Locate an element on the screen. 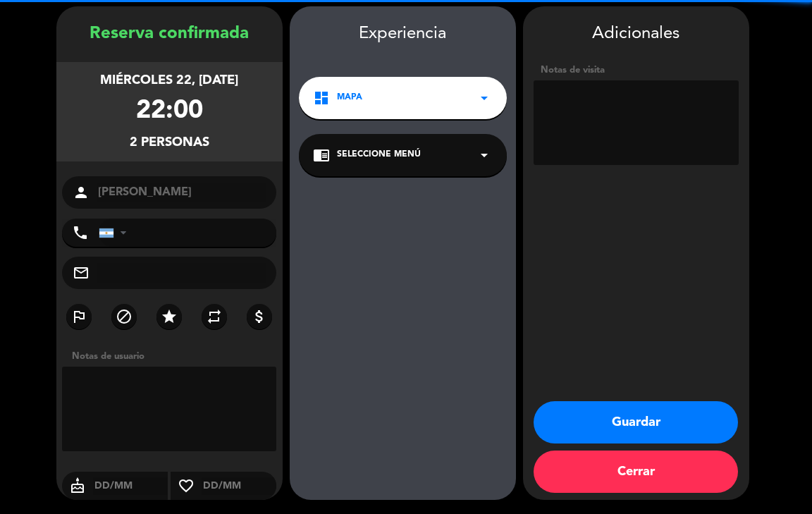  div: 2 personas is located at coordinates (169, 142).